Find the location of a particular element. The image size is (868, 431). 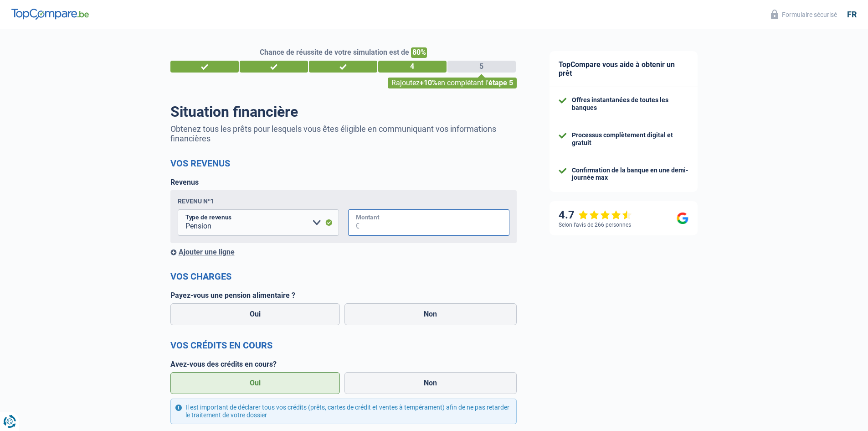

label: Avez-vous des crédits en cours? is located at coordinates (344, 363).